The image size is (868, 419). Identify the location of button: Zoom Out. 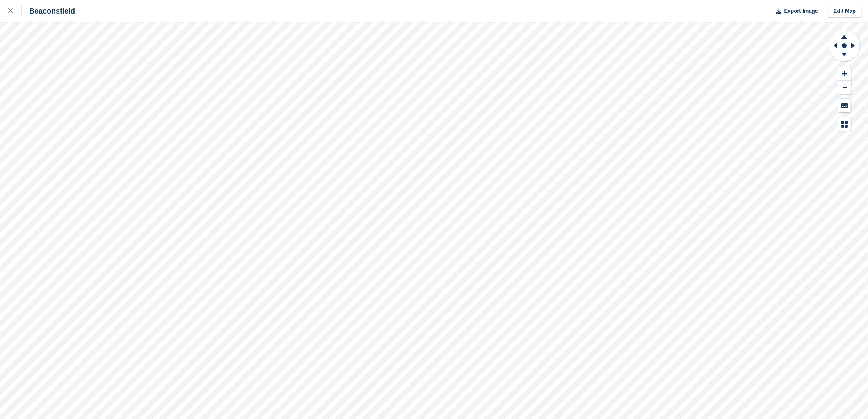
(845, 88).